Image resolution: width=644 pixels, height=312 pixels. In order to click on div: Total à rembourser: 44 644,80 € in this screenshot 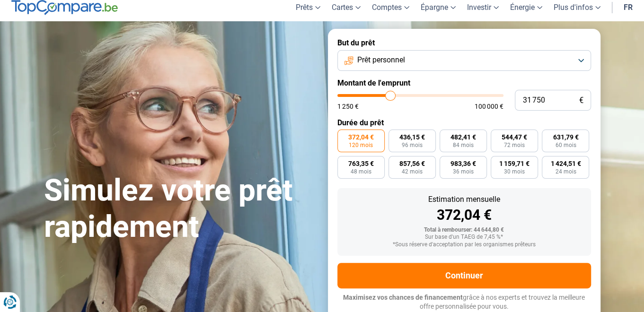, I will do `click(465, 230)`.